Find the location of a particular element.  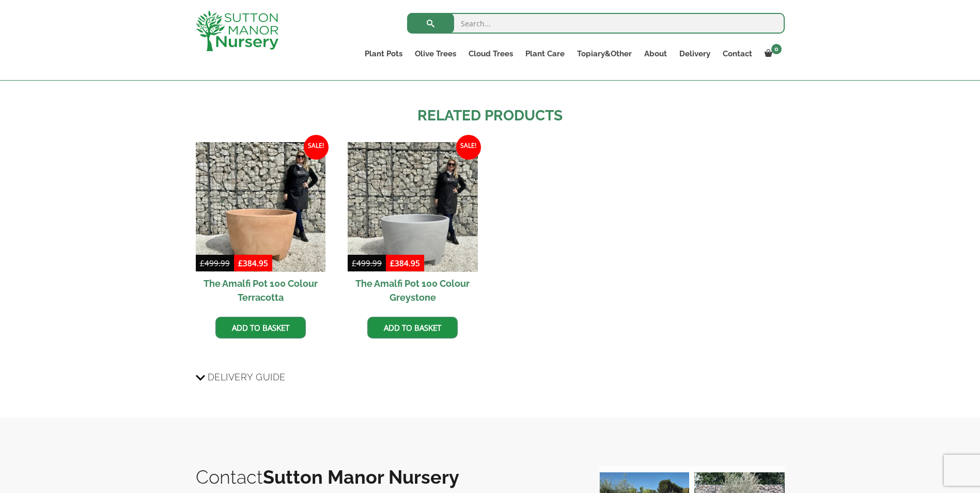

img: The Amalfi Pot 100 Colour Terracotta is located at coordinates (260, 207).